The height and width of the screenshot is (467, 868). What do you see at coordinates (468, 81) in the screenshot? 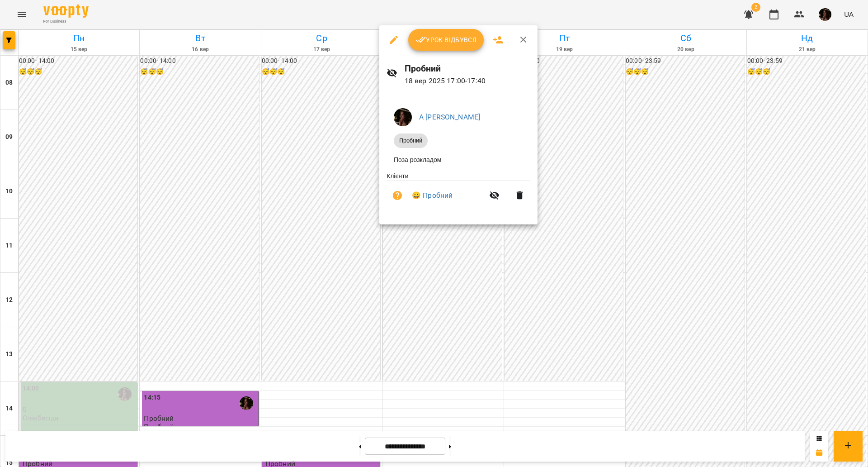
I see `p: 18 вер 2025 17:00 - 17:40` at bounding box center [468, 81].